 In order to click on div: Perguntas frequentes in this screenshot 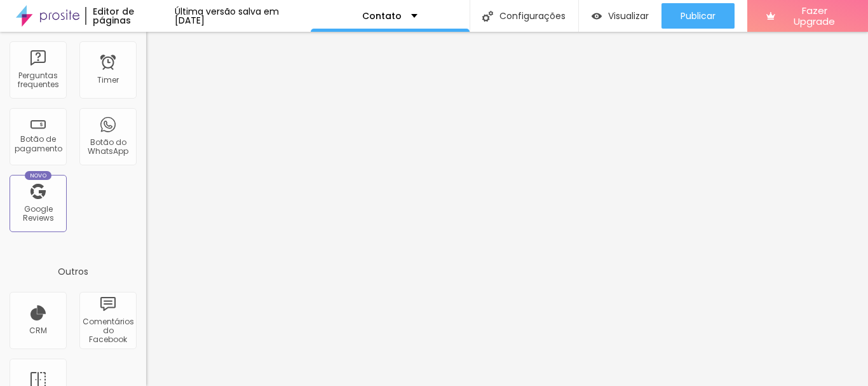, I will do `click(38, 80)`.